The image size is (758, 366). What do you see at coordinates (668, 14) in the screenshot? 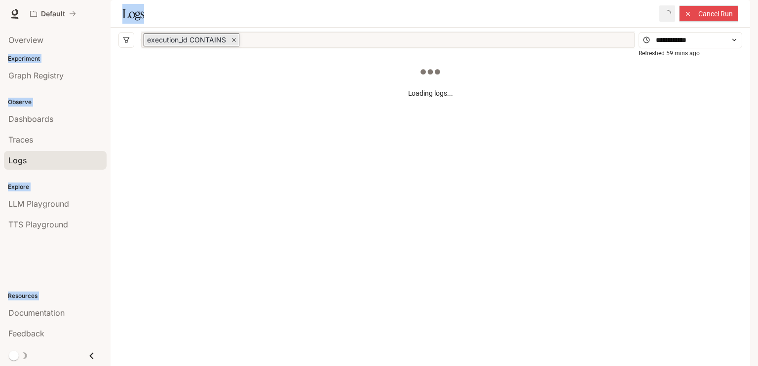
I see `span: loading` at bounding box center [668, 14].